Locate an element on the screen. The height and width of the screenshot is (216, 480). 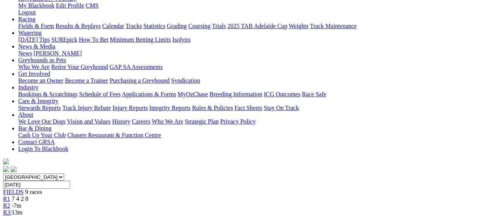
span: R2 is located at coordinates (6, 206).